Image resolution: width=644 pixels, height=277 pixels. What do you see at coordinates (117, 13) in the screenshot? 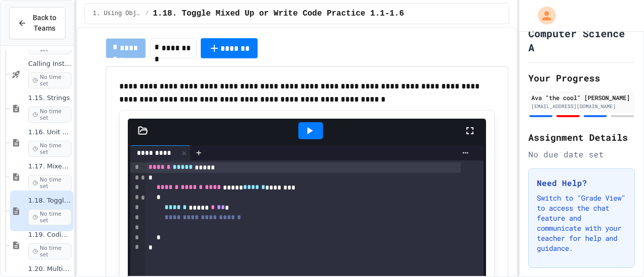
I see `span: 1. Using Objects and Methods` at bounding box center [117, 13].